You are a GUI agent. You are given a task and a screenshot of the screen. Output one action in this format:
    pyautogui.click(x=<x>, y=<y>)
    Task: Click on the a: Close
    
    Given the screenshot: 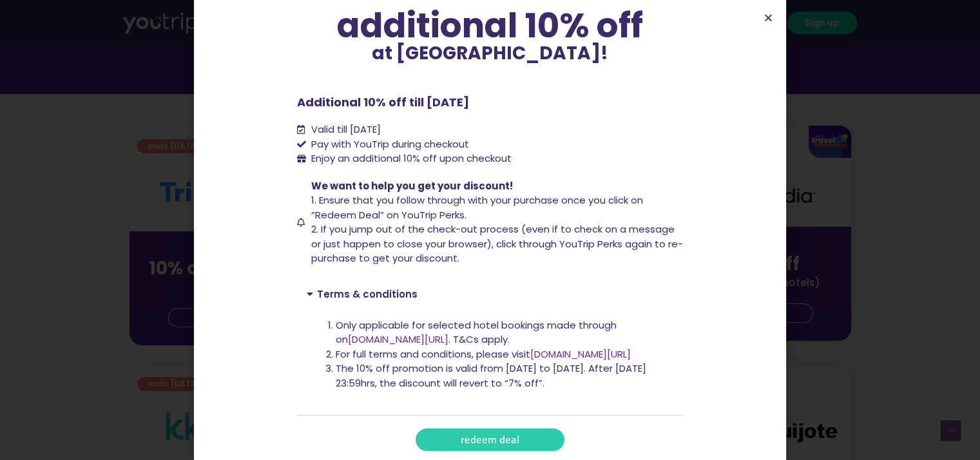 What is the action you would take?
    pyautogui.click(x=768, y=18)
    